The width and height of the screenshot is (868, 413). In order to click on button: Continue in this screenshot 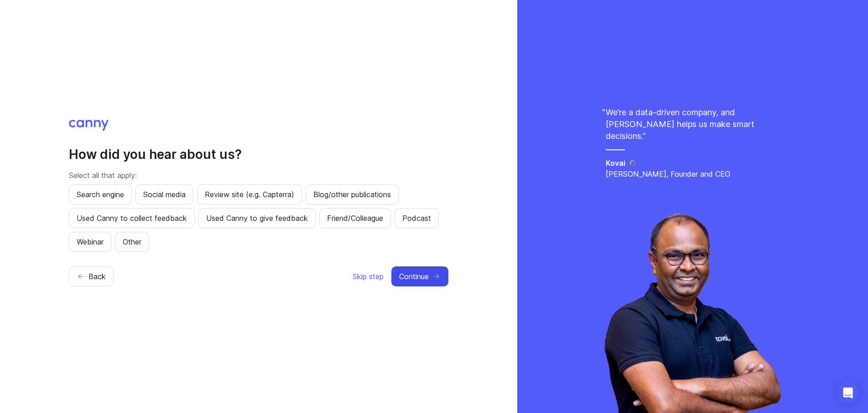, I will do `click(420, 276)`.